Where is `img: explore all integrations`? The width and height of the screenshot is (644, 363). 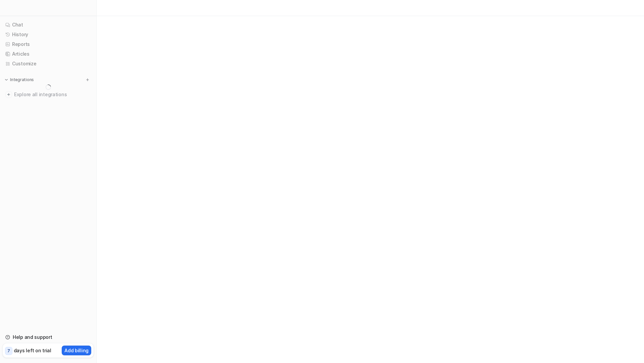
img: explore all integrations is located at coordinates (9, 95).